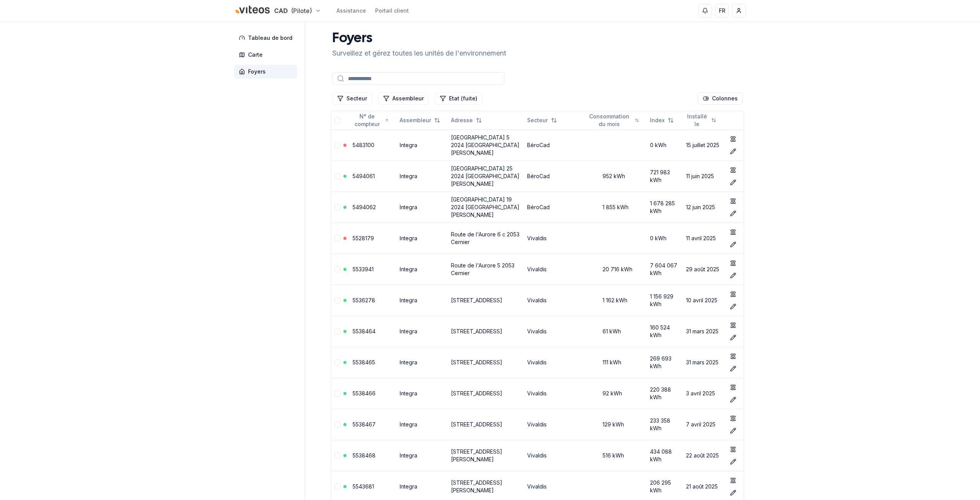 Image resolution: width=980 pixels, height=500 pixels. Describe the element at coordinates (615, 362) in the screenshot. I see `div: 111 kWh` at that location.